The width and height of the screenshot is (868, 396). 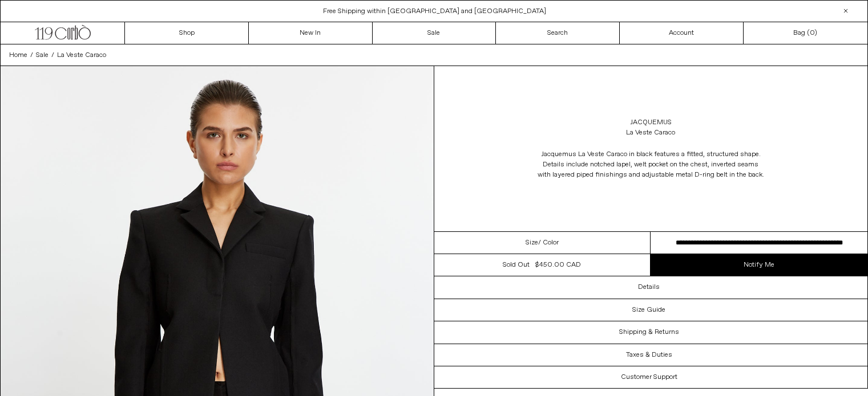 I want to click on h3: Taxes & Duties, so click(x=649, y=355).